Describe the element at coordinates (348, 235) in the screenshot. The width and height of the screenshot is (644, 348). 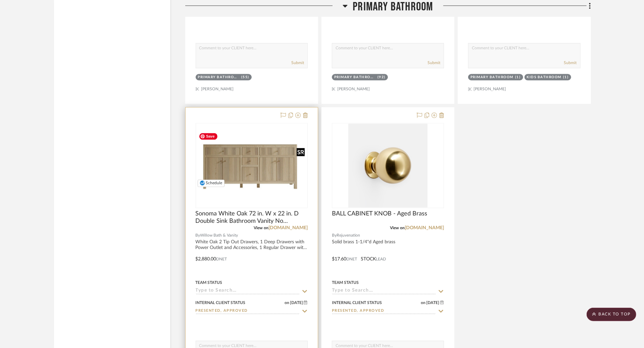
I see `span: Rejuvenation` at that location.